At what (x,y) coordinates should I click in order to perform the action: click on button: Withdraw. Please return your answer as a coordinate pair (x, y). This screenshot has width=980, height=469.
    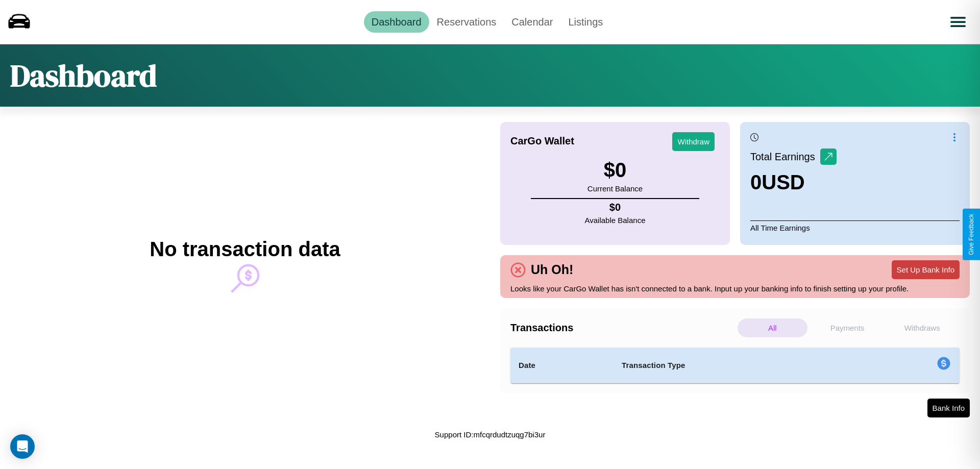
    Looking at the image, I should click on (693, 142).